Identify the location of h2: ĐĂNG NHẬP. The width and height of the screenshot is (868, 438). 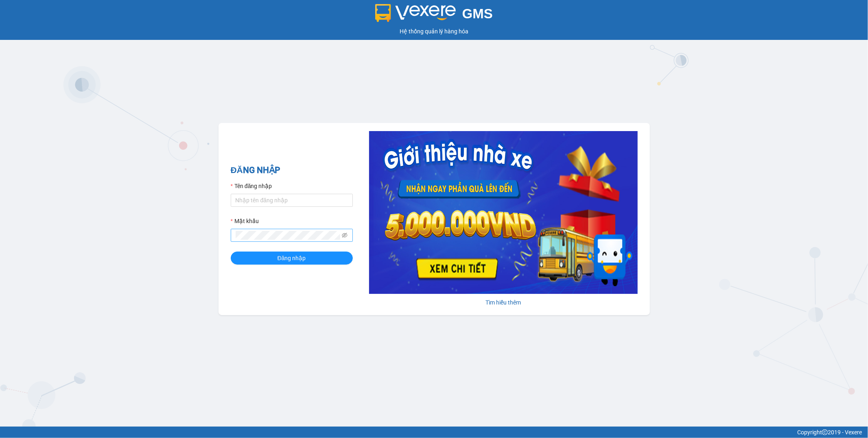
(292, 171).